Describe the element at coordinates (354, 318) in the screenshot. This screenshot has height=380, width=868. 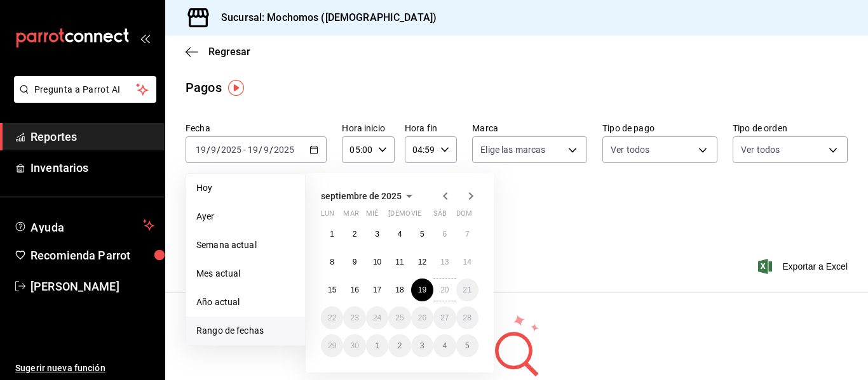
I see `button: 23 de septiembre de 2025` at that location.